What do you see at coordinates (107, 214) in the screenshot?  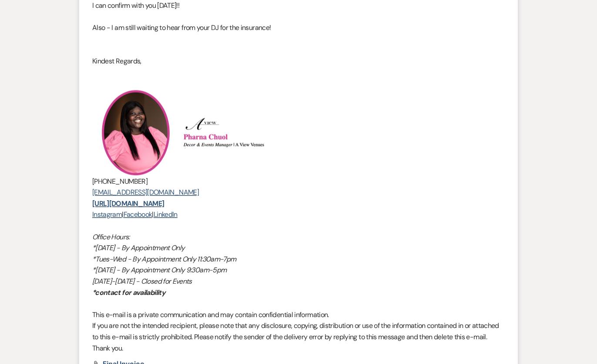 I see `a: Instagram` at bounding box center [107, 214].